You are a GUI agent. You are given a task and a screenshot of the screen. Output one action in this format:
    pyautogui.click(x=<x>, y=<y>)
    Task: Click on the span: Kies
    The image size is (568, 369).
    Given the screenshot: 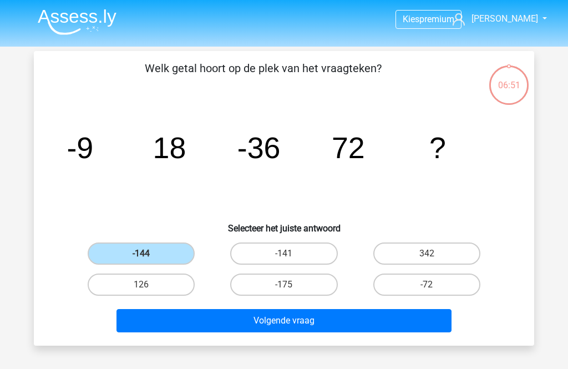 What is the action you would take?
    pyautogui.click(x=411, y=19)
    